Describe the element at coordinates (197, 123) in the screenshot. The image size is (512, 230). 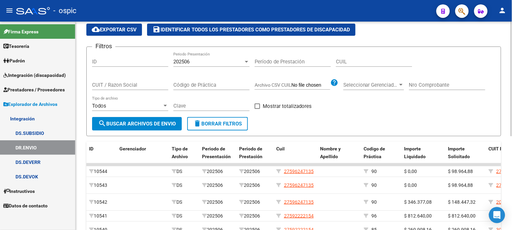
I see `mat-icon: delete` at that location.